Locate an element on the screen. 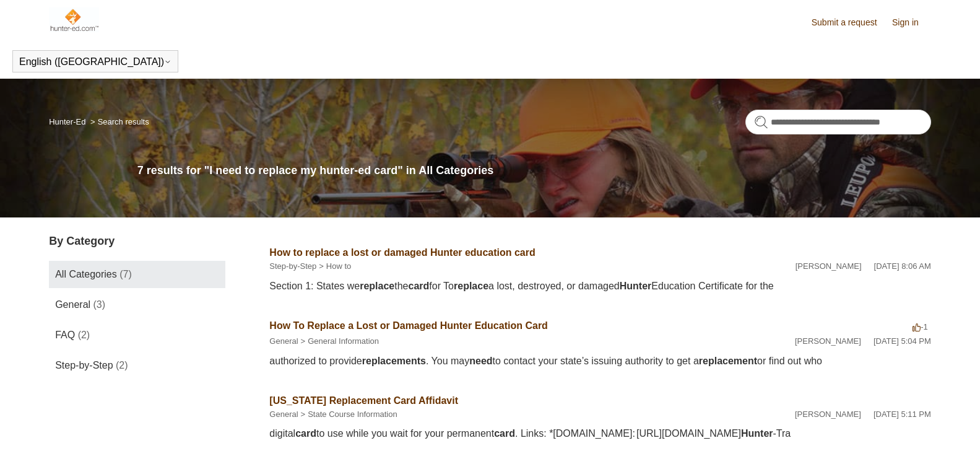 Image resolution: width=980 pixels, height=469 pixels. a: How to replace a lost or damaged Hunter education card is located at coordinates (402, 252).